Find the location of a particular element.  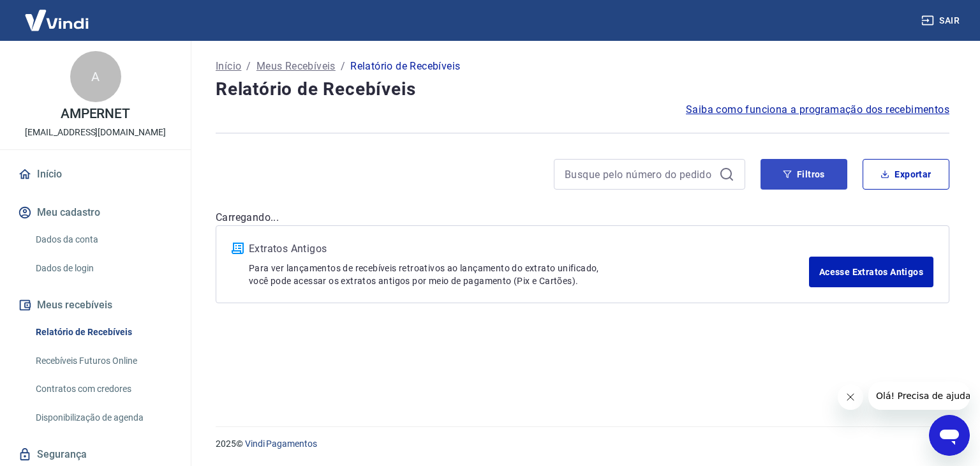

button: Meus recebíveis is located at coordinates (95, 305).